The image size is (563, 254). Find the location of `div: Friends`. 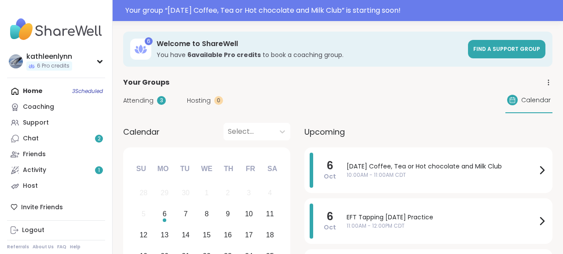

div: Friends is located at coordinates (34, 155).